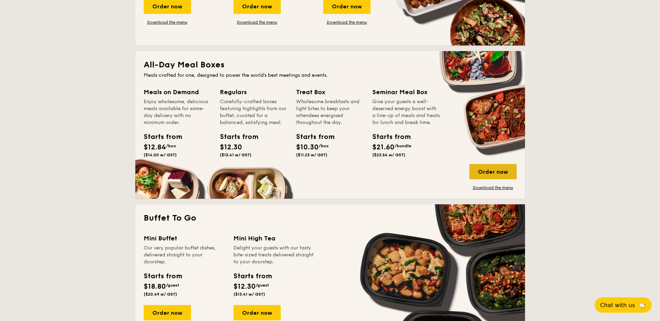 This screenshot has width=660, height=321. Describe the element at coordinates (307, 147) in the screenshot. I see `span: $10.30` at that location.